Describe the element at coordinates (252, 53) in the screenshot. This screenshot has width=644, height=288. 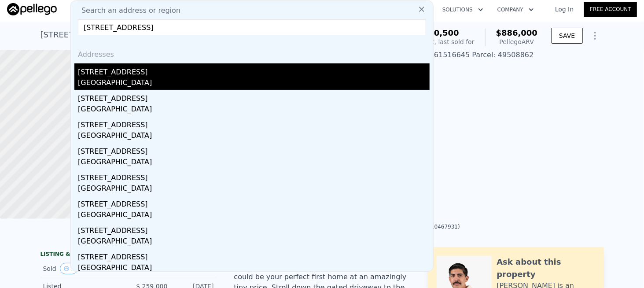
I see `div: Addresses` at that location.